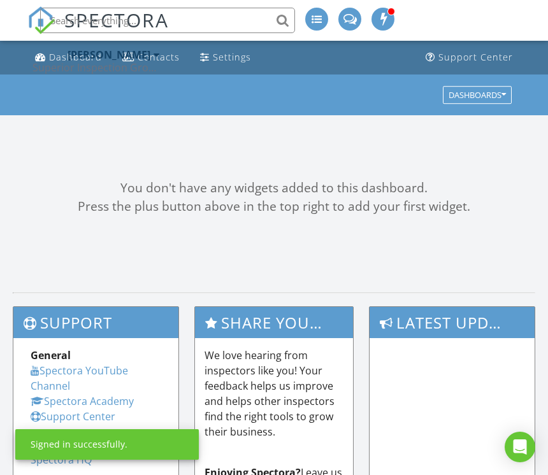 The width and height of the screenshot is (548, 475). Describe the element at coordinates (96, 68) in the screenshot. I see `div: Superior Inspection Group` at that location.